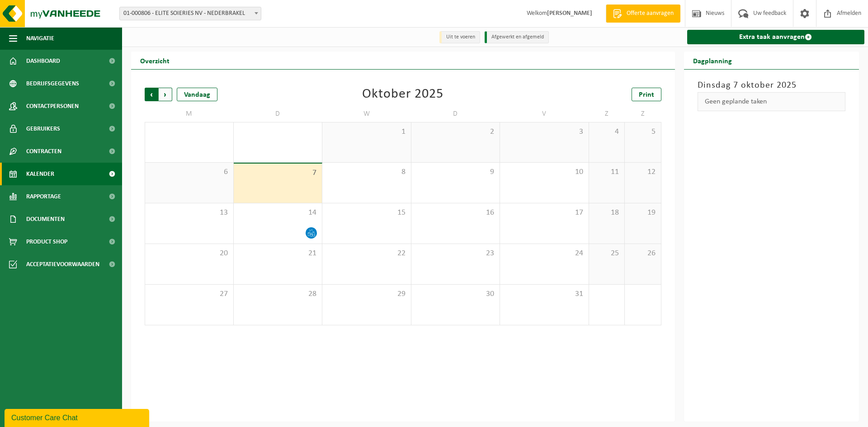  Describe the element at coordinates (460, 37) in the screenshot. I see `li: Uit te voeren` at that location.